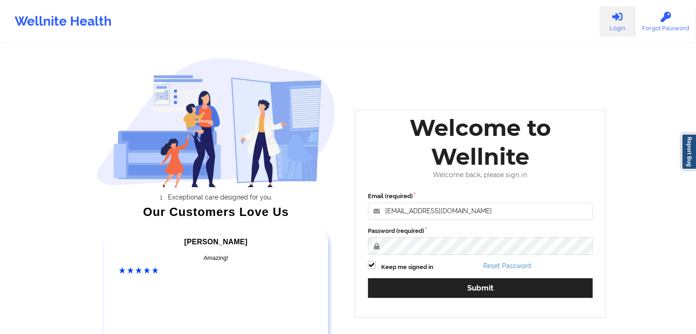 The image size is (696, 334). Describe the element at coordinates (220, 197) in the screenshot. I see `li: Exceptional care designed for you.` at that location.